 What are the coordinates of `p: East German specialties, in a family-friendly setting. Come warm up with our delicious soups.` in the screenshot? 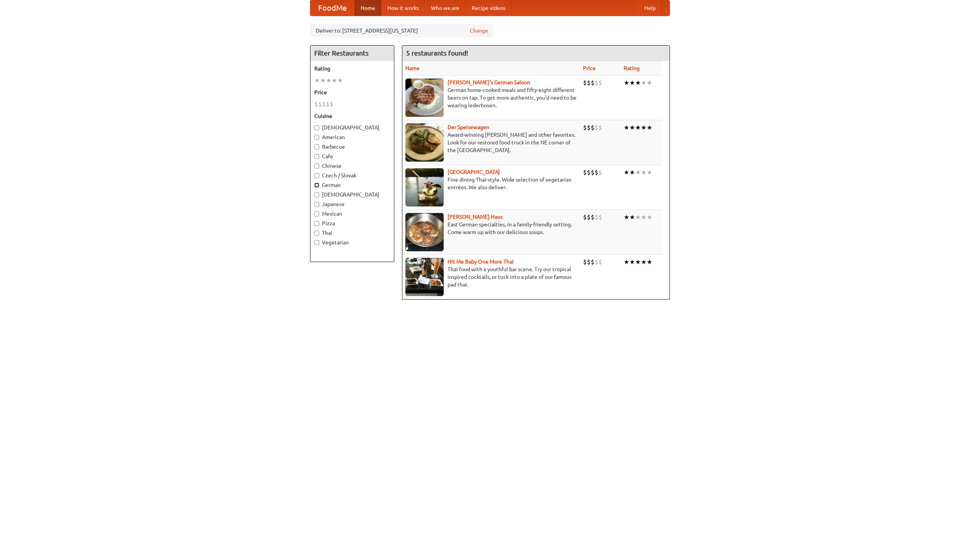 It's located at (491, 228).